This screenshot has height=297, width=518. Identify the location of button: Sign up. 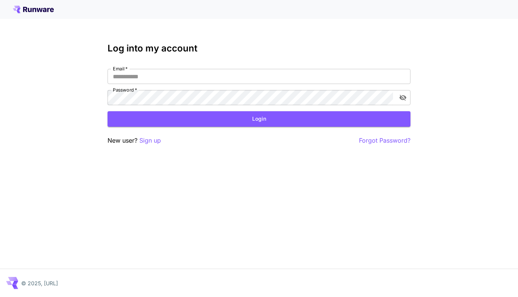
(150, 140).